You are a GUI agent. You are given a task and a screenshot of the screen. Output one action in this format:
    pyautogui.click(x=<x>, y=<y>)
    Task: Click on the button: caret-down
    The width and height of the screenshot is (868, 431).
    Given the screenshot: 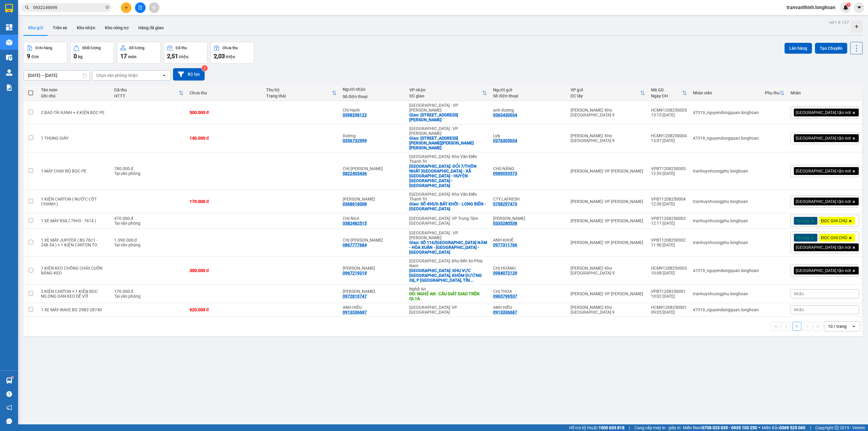 What is the action you would take?
    pyautogui.click(x=859, y=8)
    